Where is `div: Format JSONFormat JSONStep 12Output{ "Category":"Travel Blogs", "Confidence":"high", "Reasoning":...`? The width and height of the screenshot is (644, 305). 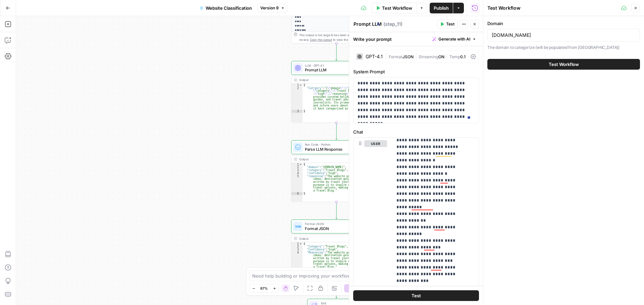 div: Format JSONFormat JSONStep 12Output{ "Category":"Travel Blogs", "Confidence":"high", "Reasoning":... is located at coordinates (336, 251).